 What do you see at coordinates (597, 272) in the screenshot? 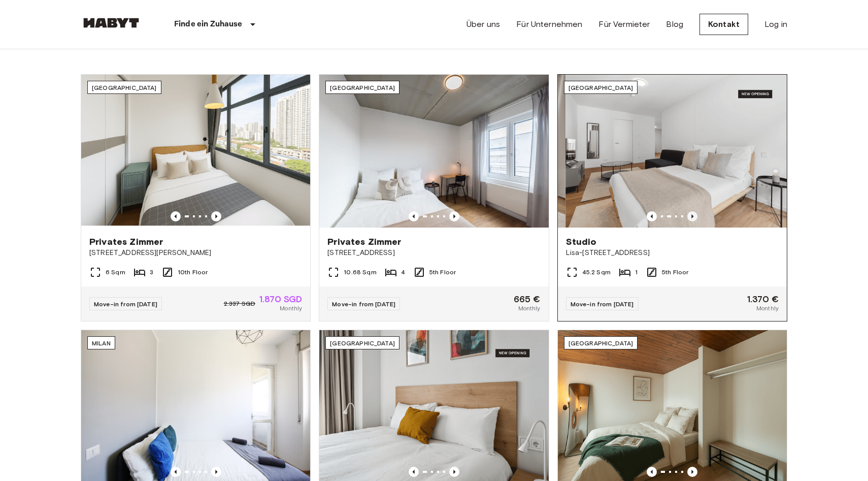
I see `span: 45.2 Sqm` at bounding box center [597, 272].